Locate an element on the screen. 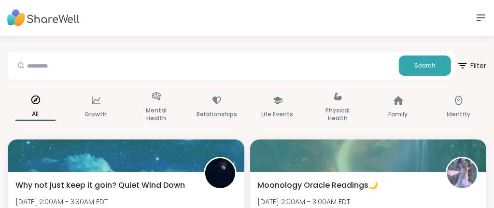 This screenshot has width=494, height=208. img: QueenOfTheNight is located at coordinates (220, 173).